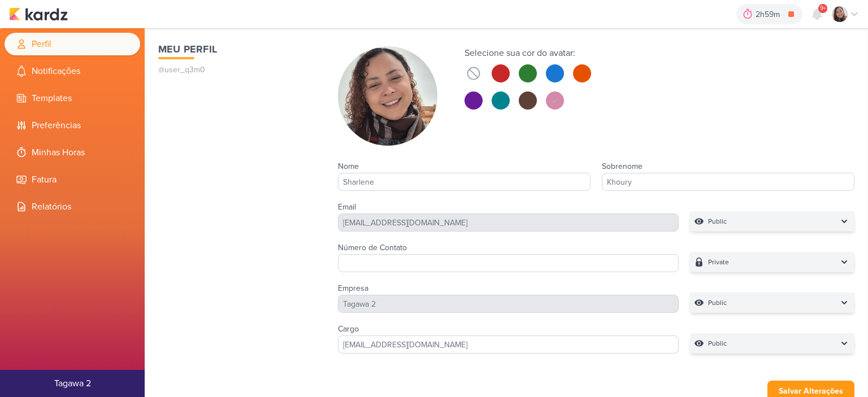 Image resolution: width=868 pixels, height=397 pixels. What do you see at coordinates (822, 9) in the screenshot?
I see `span: 9+` at bounding box center [822, 9].